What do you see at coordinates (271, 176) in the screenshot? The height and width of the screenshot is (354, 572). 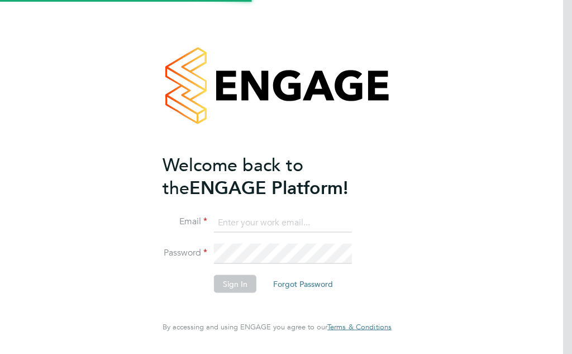 I see `h2: ENGAGE Platform!` at bounding box center [271, 176].